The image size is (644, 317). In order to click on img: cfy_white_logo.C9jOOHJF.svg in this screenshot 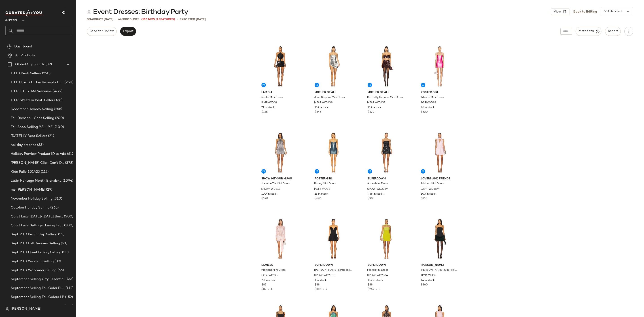, I will do `click(24, 14)`.